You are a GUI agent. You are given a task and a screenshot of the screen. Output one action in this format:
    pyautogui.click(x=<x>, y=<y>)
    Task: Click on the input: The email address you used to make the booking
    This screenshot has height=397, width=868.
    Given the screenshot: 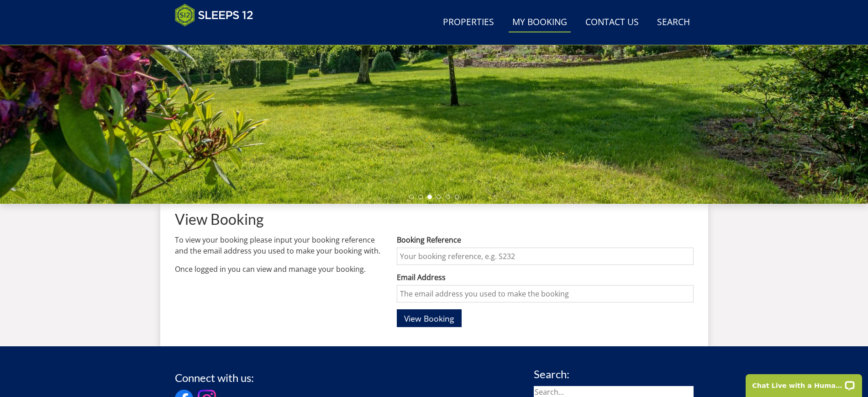 What is the action you would take?
    pyautogui.click(x=545, y=293)
    